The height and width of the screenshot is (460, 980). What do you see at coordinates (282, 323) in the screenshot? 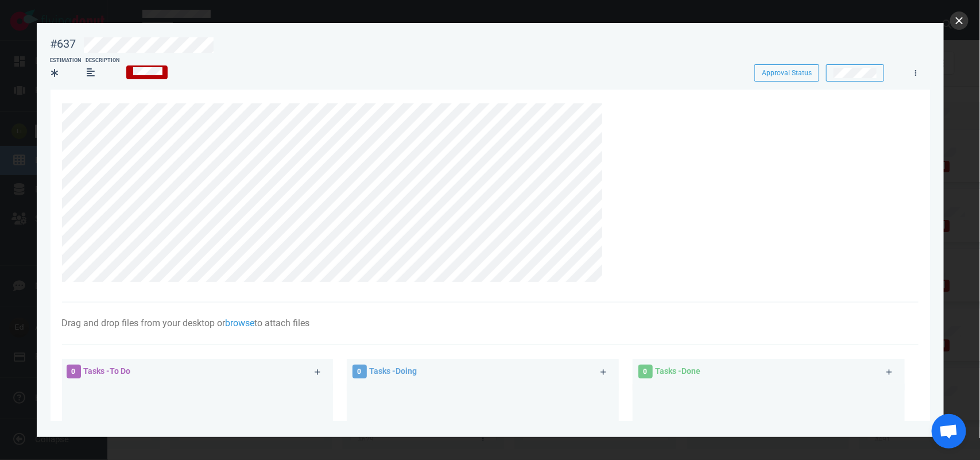
I see `span: to attach files` at bounding box center [282, 323].